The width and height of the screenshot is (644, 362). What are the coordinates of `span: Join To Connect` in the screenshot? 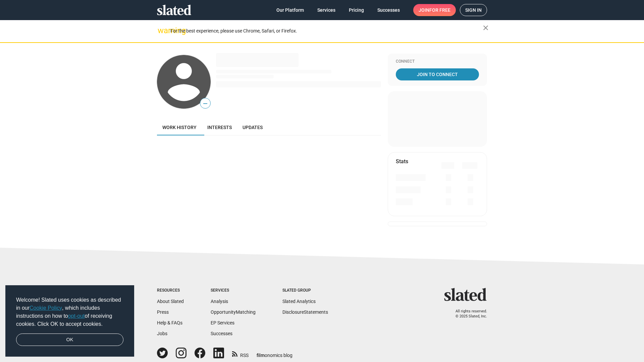 It's located at (437, 74).